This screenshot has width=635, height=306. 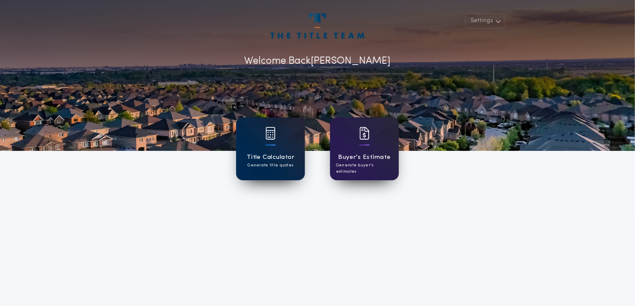 I want to click on img: account-logo, so click(x=318, y=26).